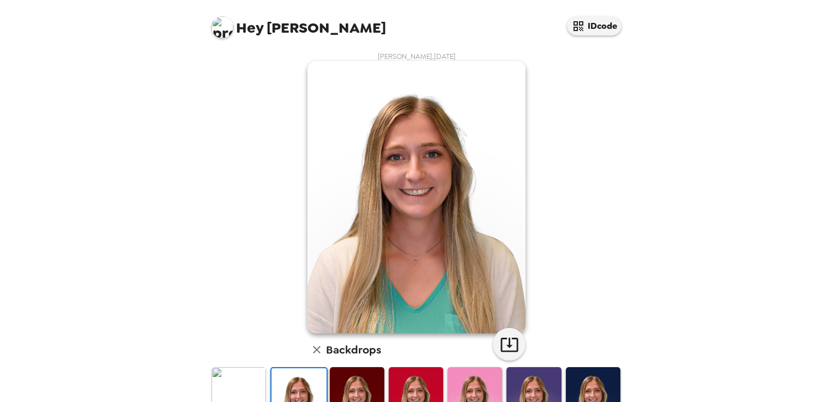  Describe the element at coordinates (353, 350) in the screenshot. I see `h6: Backdrops` at that location.